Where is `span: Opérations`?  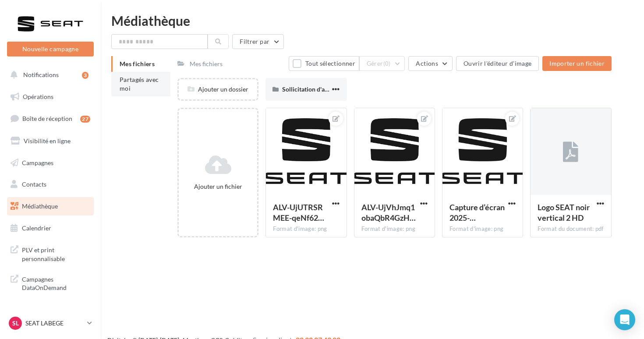
span: Opérations is located at coordinates (38, 96).